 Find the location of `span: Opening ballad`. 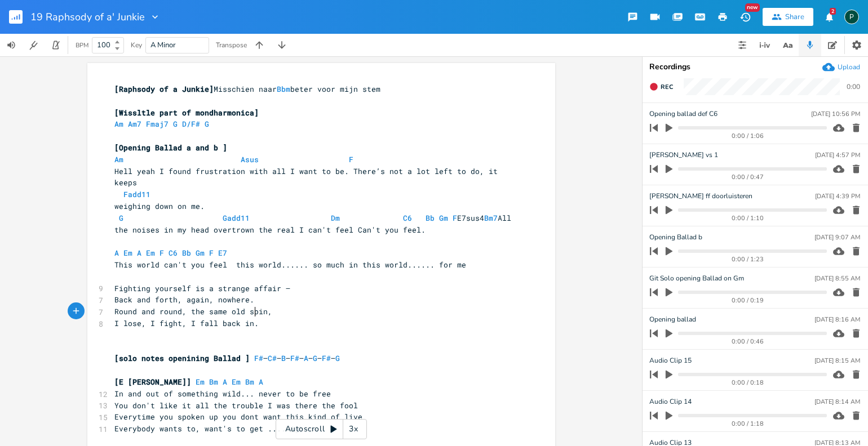

span: Opening ballad is located at coordinates (672, 319).